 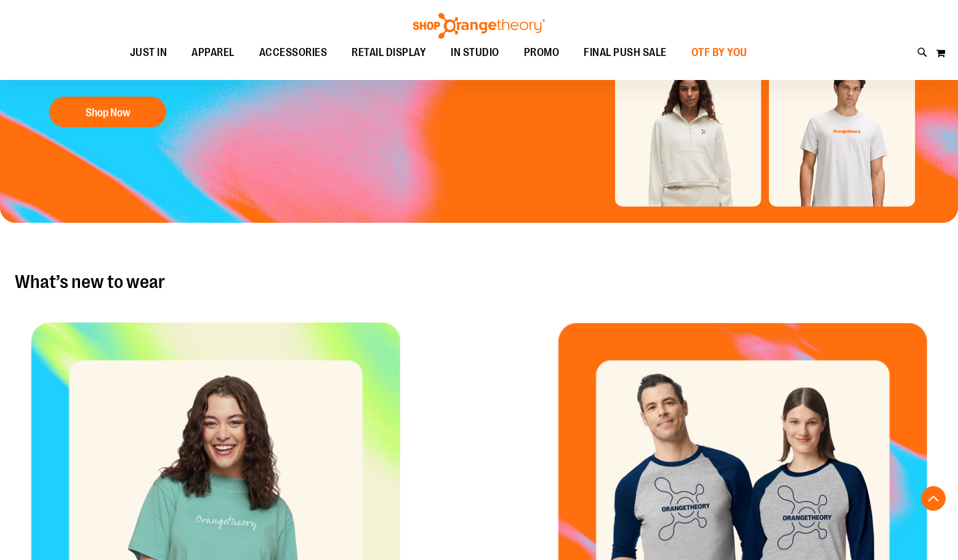 What do you see at coordinates (213, 53) in the screenshot?
I see `span: APPAREL` at bounding box center [213, 53].